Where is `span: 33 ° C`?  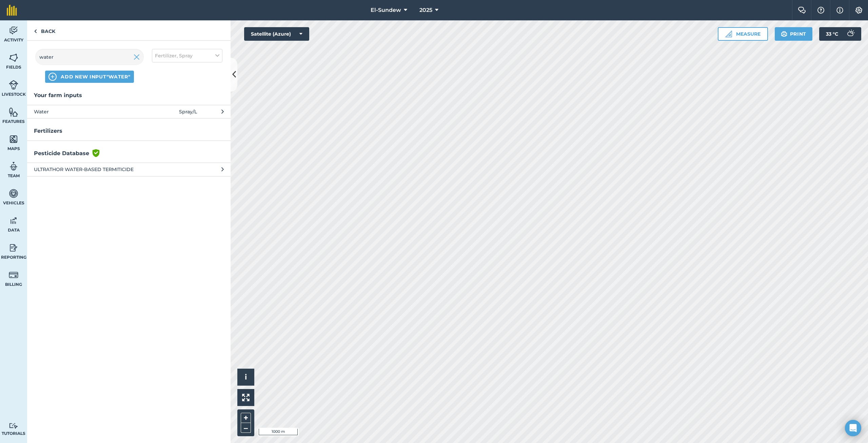 span: 33 ° C is located at coordinates (832, 34).